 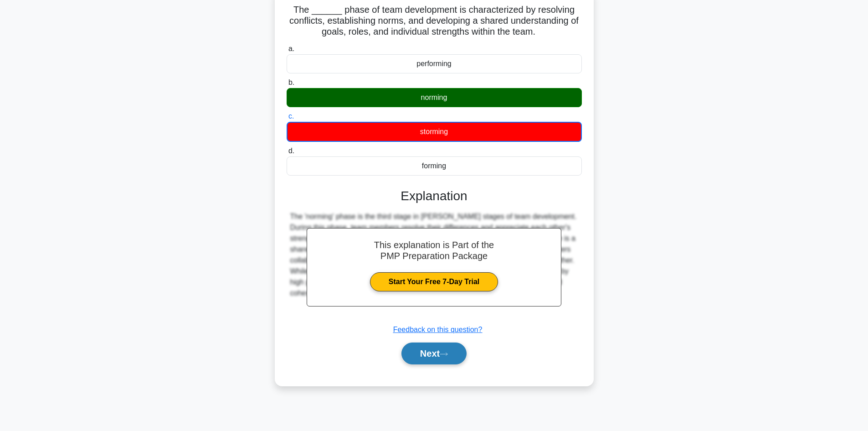 What do you see at coordinates (434, 354) in the screenshot?
I see `button: Next` at bounding box center [434, 354].